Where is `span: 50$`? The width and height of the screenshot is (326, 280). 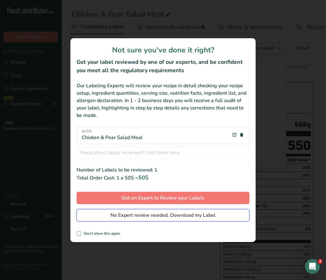
span: 50$ is located at coordinates (143, 178).